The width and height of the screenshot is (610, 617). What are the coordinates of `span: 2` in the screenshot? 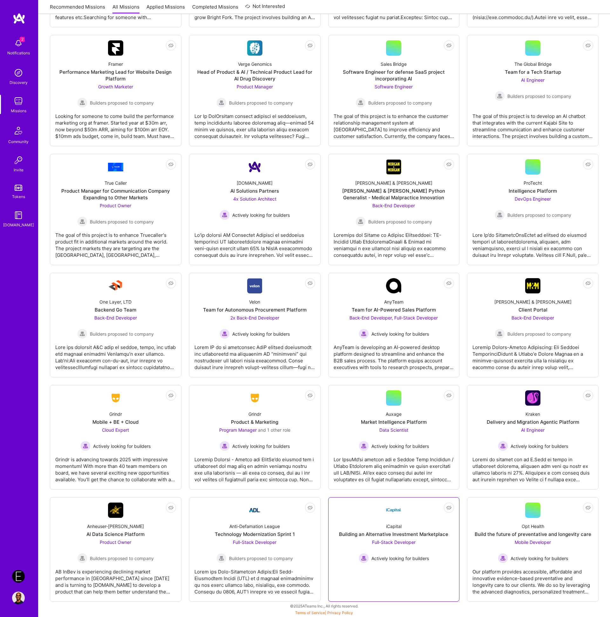 It's located at (22, 39).